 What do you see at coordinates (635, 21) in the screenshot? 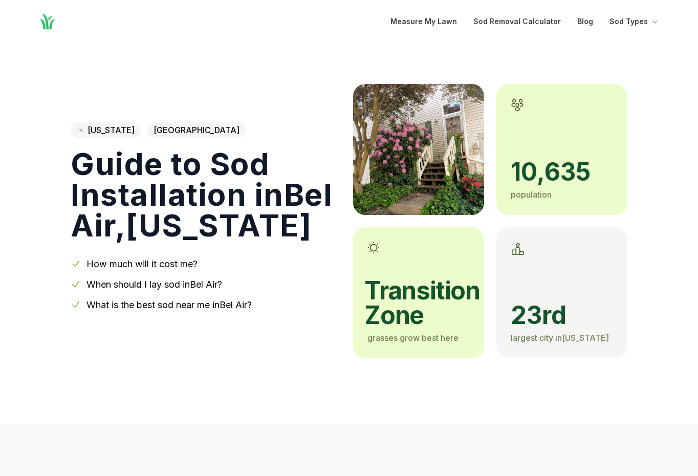
I see `button: Sod Types` at bounding box center [635, 21].